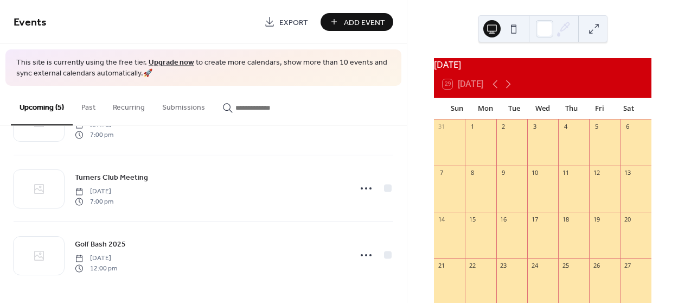 The height and width of the screenshot is (303, 678). I want to click on div: Tue, so click(514, 109).